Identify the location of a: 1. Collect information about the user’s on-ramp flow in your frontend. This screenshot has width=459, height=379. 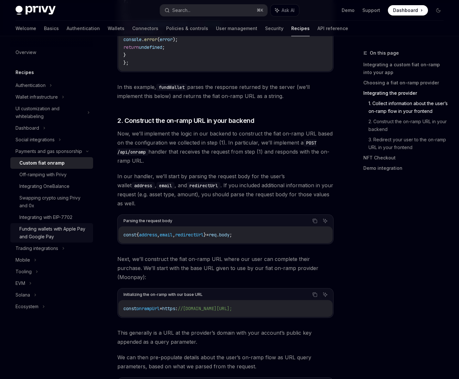
(409, 107).